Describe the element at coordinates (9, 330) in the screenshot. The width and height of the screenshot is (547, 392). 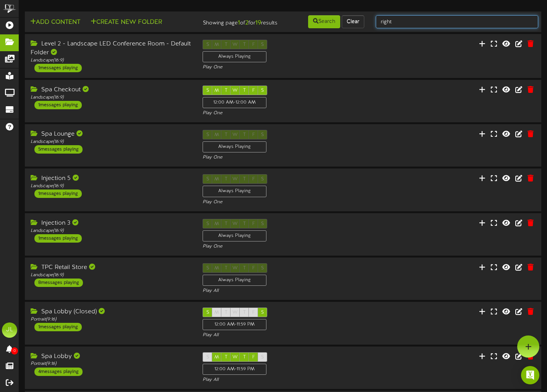
I see `div: JL` at that location.